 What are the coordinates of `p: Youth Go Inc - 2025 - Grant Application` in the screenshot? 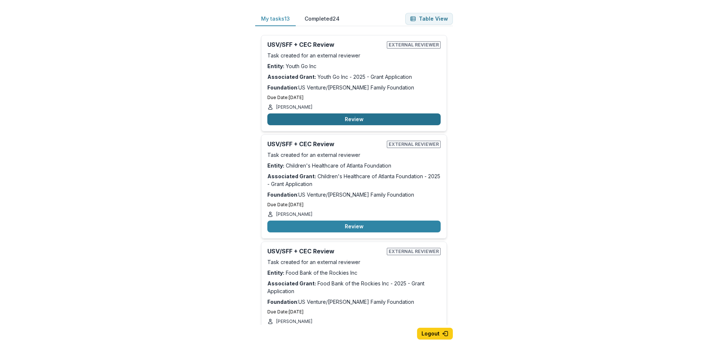 It's located at (354, 77).